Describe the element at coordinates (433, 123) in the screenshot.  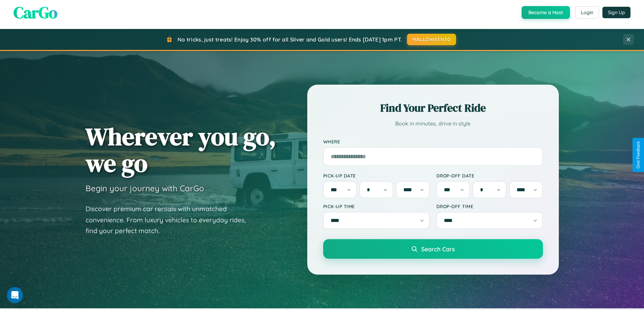
I see `p: Book in minutes, drive in style` at that location.